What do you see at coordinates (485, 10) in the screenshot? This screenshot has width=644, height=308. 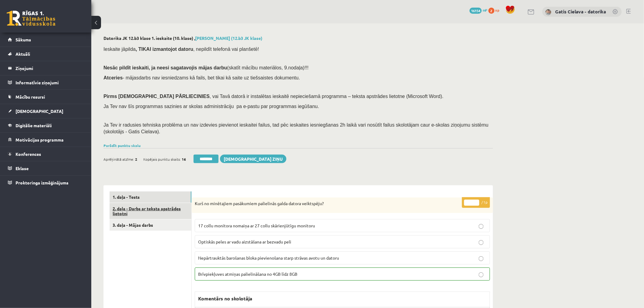 I see `span: mP` at bounding box center [485, 10].